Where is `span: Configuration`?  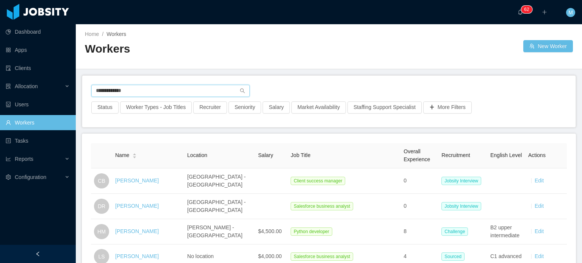 span: Configuration is located at coordinates (30, 177).